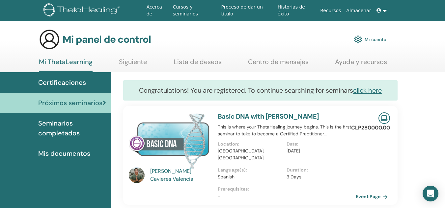  What do you see at coordinates (242, 10) in the screenshot?
I see `font: Proceso de dar un título` at bounding box center [242, 10].